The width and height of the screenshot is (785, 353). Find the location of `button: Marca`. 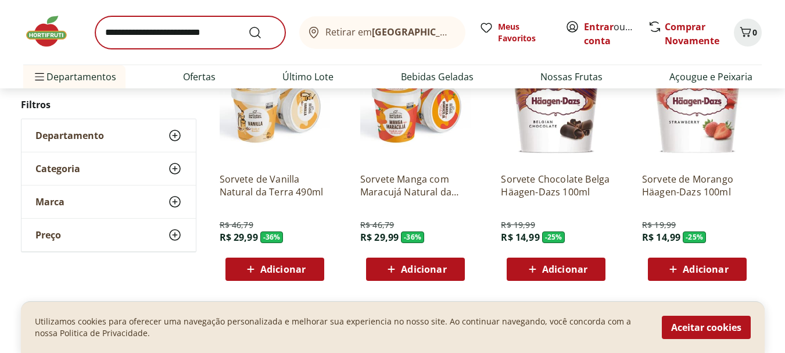

button: Marca is located at coordinates (109, 202).